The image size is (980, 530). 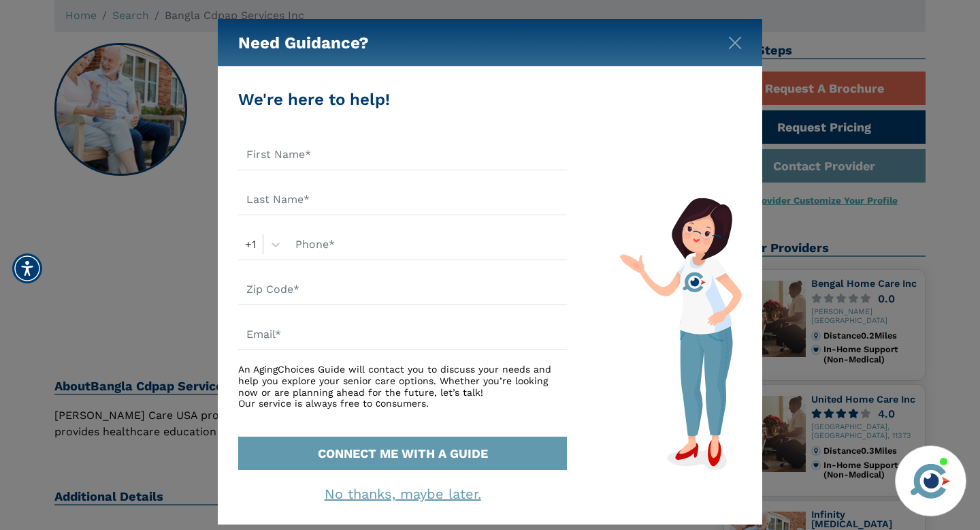 What do you see at coordinates (681, 334) in the screenshot?
I see `img: match-guide-form.svg` at bounding box center [681, 334].